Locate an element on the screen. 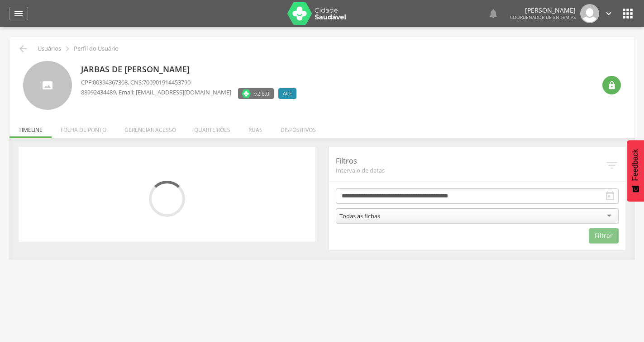 This screenshot has width=644, height=342. li: Quarteirões is located at coordinates (213, 127).